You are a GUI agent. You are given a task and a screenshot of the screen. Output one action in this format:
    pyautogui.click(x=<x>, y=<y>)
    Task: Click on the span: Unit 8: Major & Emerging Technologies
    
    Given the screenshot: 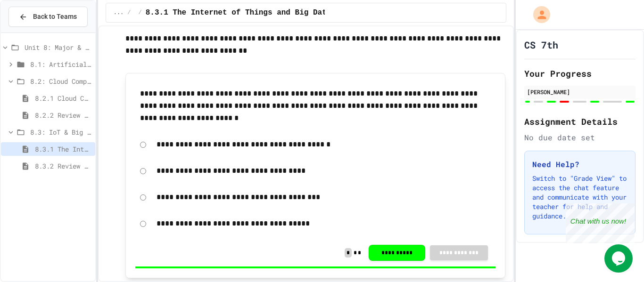 What is the action you would take?
    pyautogui.click(x=58, y=47)
    